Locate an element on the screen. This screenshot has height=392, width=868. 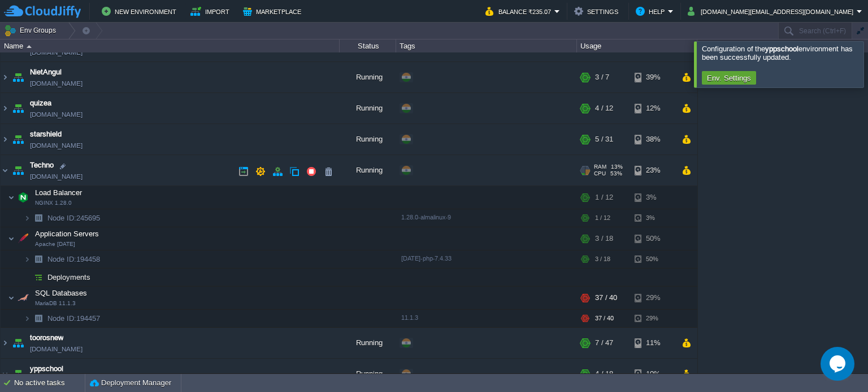
a: Techno is located at coordinates (42, 167).